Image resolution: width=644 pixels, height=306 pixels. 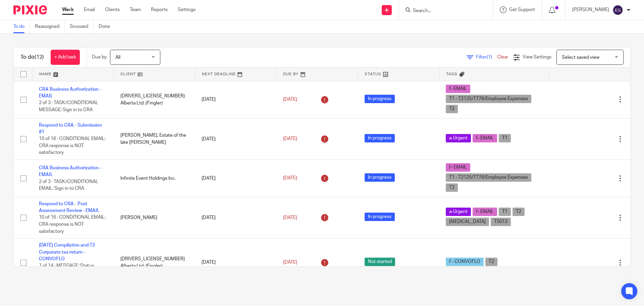 What do you see at coordinates (68, 185) in the screenshot?
I see `span: 2 of 3 · TASK/CONDITIONAL EMAIL: Sign in to CRA` at bounding box center [68, 185].